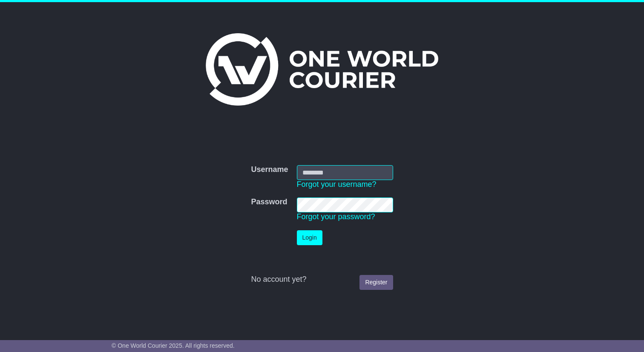 This screenshot has height=352, width=644. I want to click on a: Register, so click(376, 282).